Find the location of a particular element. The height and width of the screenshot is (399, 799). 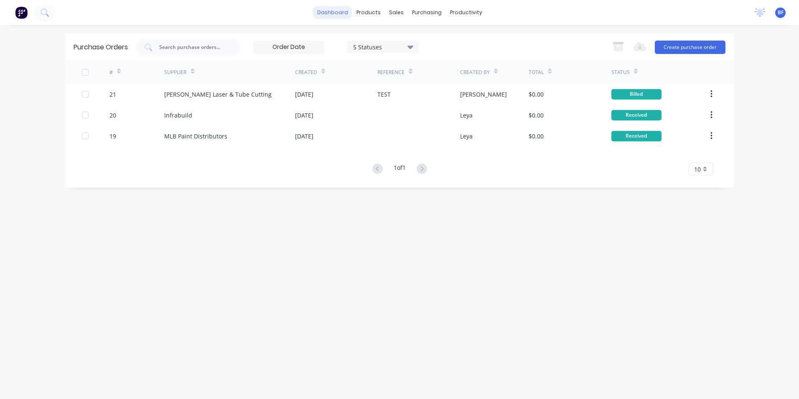

div: 5 Statuses is located at coordinates (383, 46).